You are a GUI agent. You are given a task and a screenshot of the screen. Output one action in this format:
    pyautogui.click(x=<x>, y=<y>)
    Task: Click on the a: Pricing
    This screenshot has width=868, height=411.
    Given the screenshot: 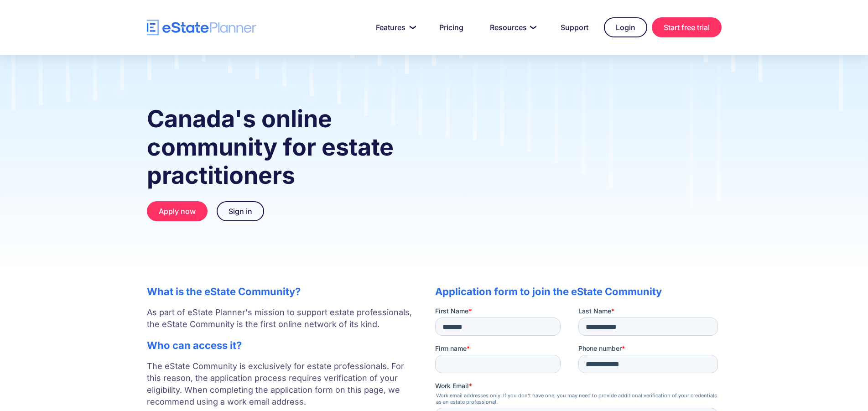 What is the action you would take?
    pyautogui.click(x=451, y=28)
    